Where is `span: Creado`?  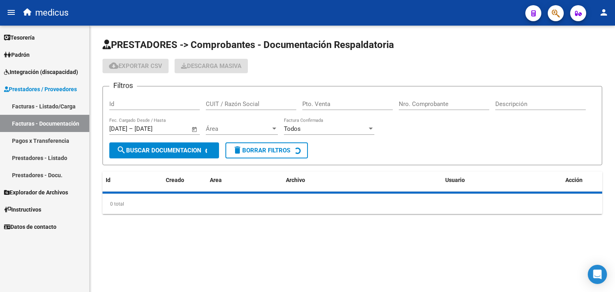
span: Creado is located at coordinates (175, 180).